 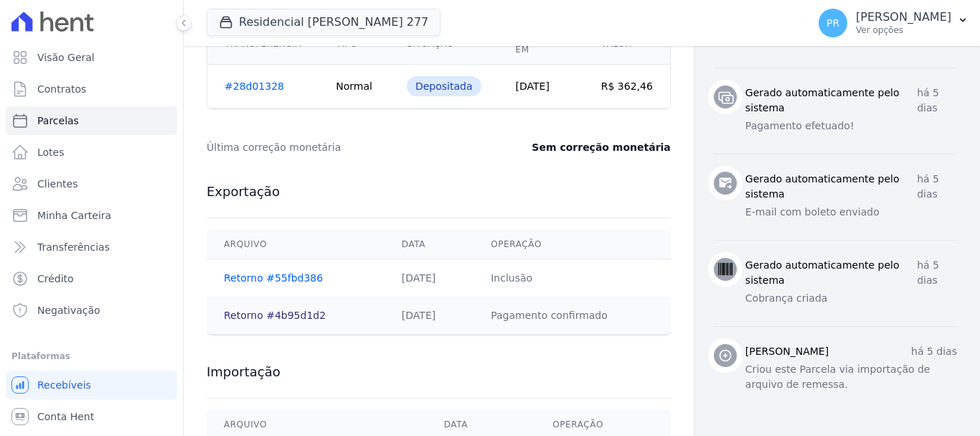 I want to click on a: Contratos, so click(x=91, y=89).